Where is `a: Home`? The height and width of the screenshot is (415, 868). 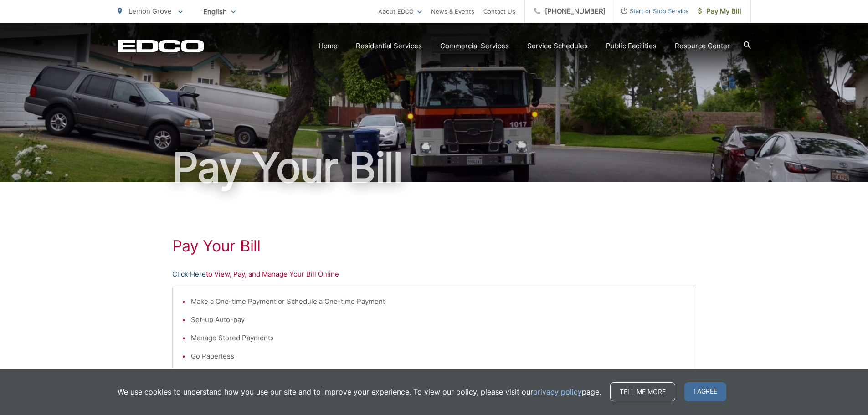
a: Home is located at coordinates (328, 46).